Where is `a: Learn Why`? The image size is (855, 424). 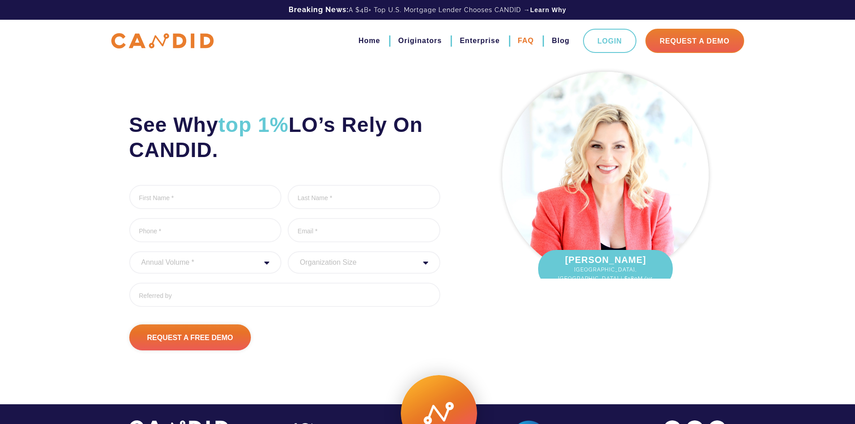 a: Learn Why is located at coordinates (548, 10).